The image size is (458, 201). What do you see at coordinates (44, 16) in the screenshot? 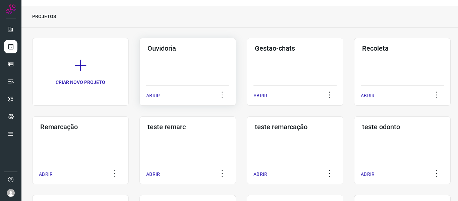
I see `p: PROJETOS` at bounding box center [44, 16].